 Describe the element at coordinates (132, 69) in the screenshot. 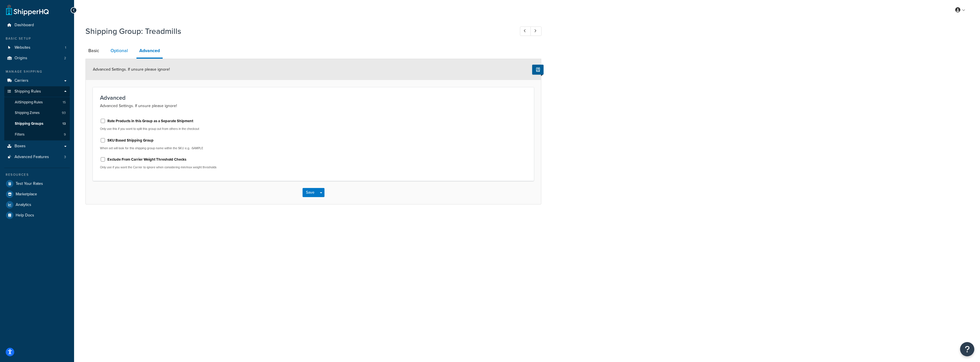

I see `span: Advanced Settings. If unsure please ignore!` at that location.